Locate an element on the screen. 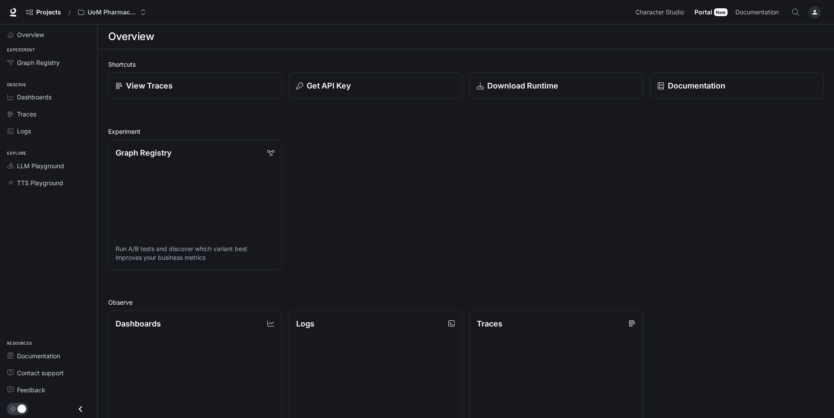 The image size is (834, 418). span: Logs is located at coordinates (24, 131).